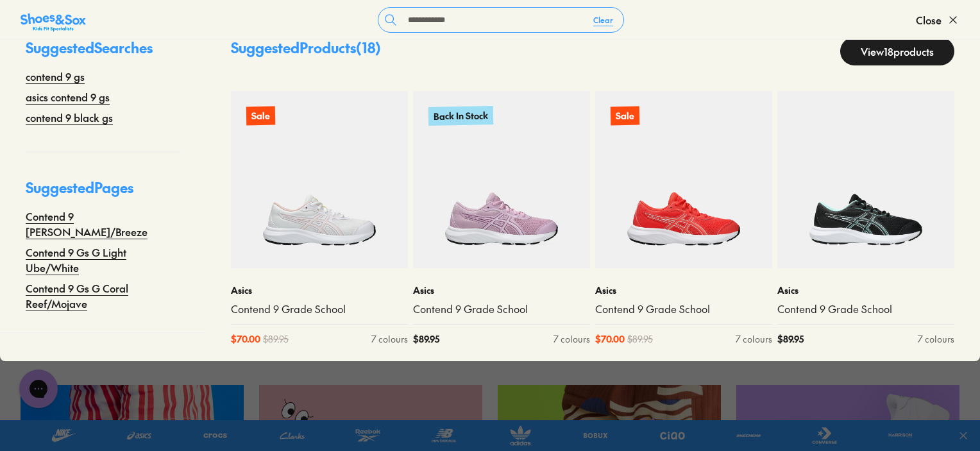  I want to click on p: Suggested Products, so click(306, 51).